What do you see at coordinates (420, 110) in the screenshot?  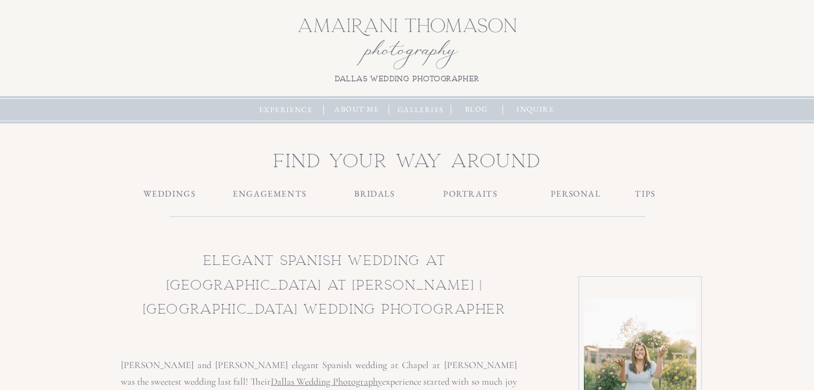 I see `a: galleries` at bounding box center [420, 110].